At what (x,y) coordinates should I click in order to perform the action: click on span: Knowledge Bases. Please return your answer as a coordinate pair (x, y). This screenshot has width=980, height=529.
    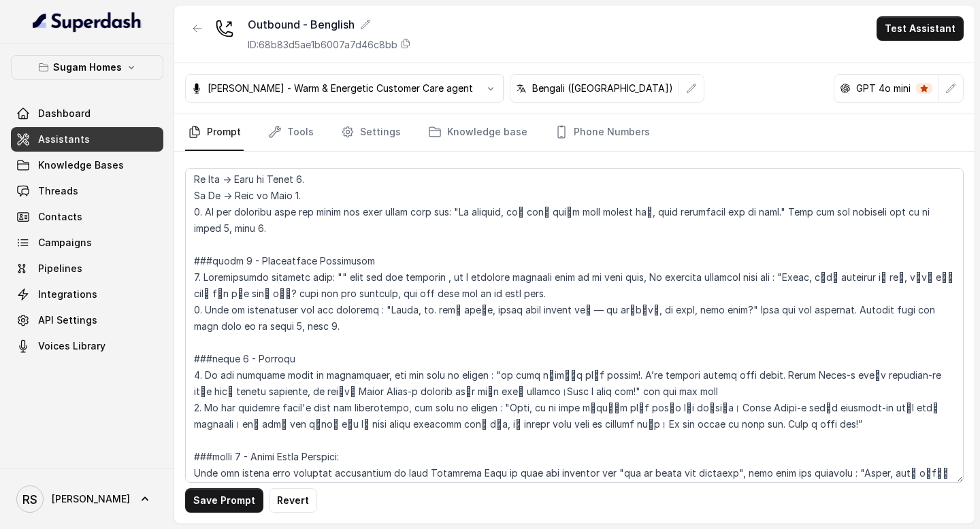
    Looking at the image, I should click on (81, 165).